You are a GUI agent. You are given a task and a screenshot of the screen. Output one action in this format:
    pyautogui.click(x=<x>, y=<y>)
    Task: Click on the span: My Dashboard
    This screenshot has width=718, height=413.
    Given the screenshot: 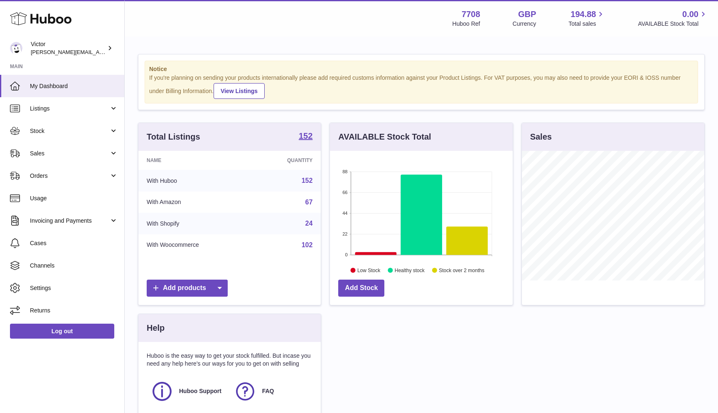 What is the action you would take?
    pyautogui.click(x=74, y=86)
    